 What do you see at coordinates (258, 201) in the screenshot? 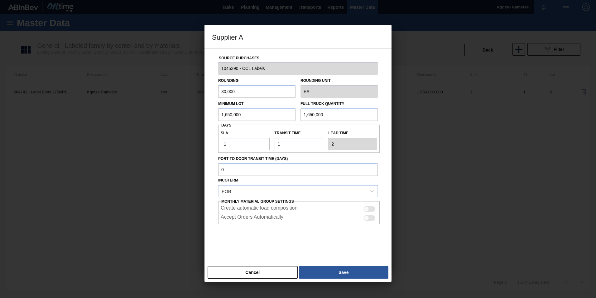
I see `span: Monthly Material Group Settings` at bounding box center [258, 201].